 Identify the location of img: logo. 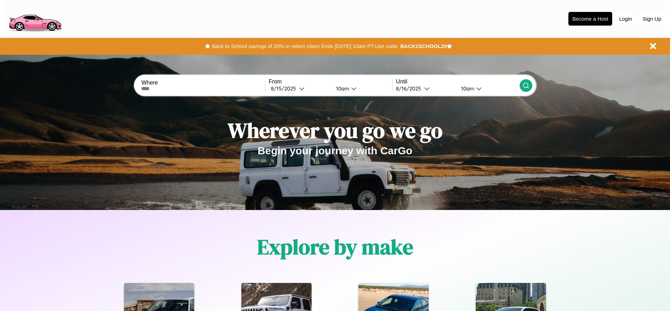
(35, 18).